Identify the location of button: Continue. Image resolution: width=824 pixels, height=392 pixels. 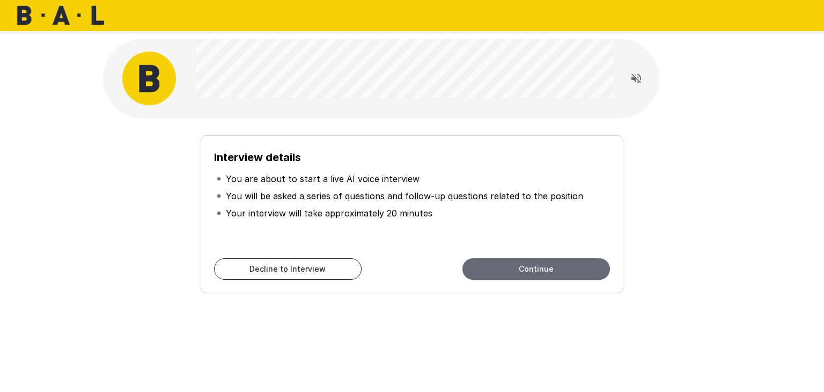
(536, 269).